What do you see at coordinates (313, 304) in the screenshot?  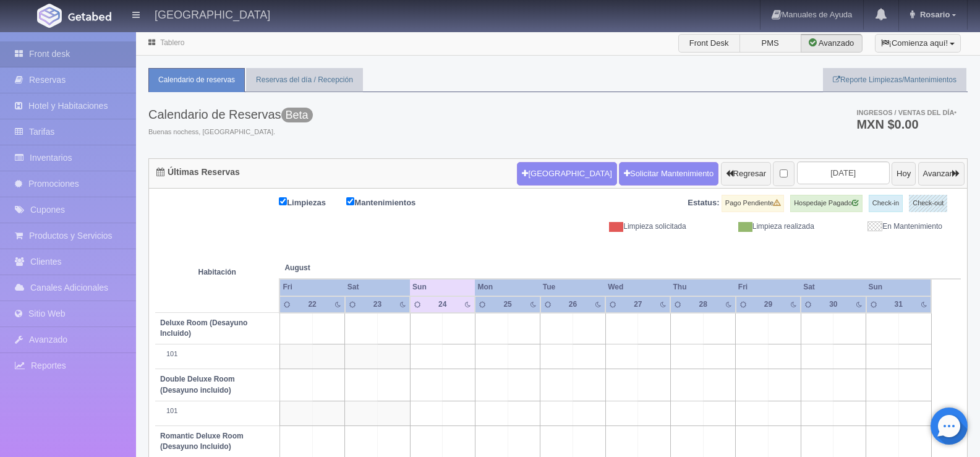 I see `div: 22` at bounding box center [313, 304].